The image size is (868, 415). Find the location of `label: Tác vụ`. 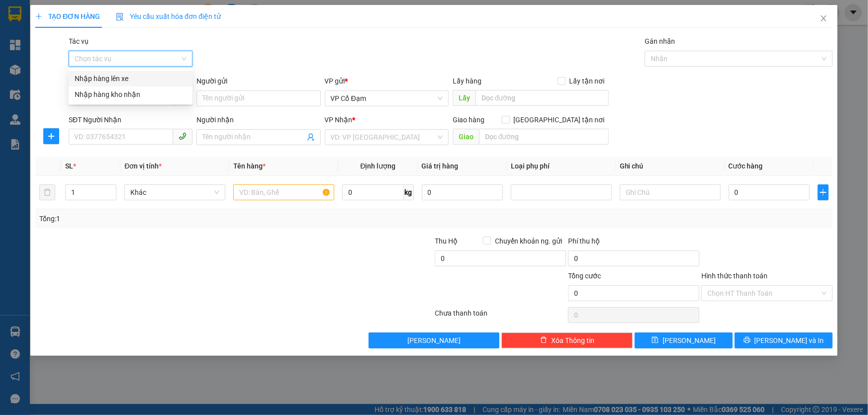

label: Tác vụ is located at coordinates (79, 41).